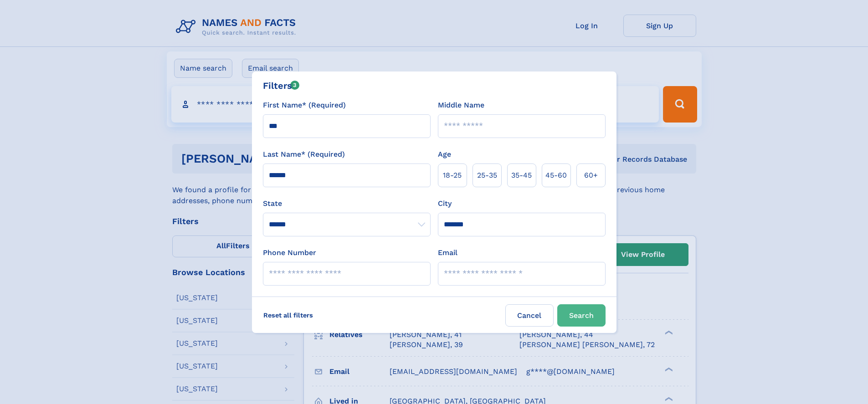 The width and height of the screenshot is (868, 404). I want to click on span: 25‑35, so click(487, 175).